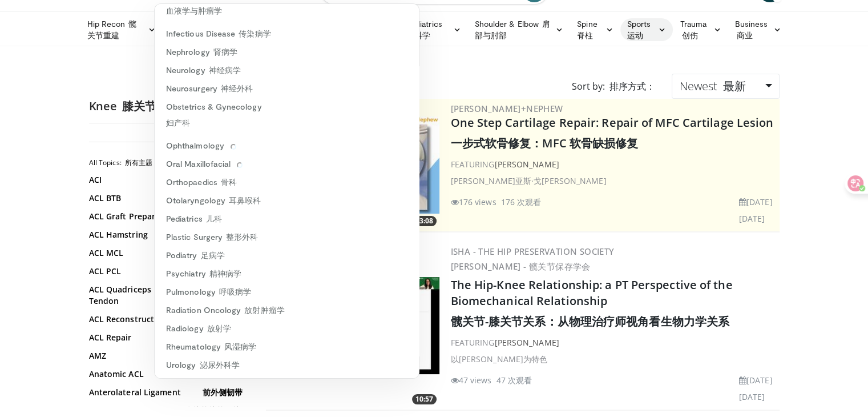 The image size is (868, 417). What do you see at coordinates (287, 365) in the screenshot?
I see `a: Urology 泌尿外科学` at bounding box center [287, 365].